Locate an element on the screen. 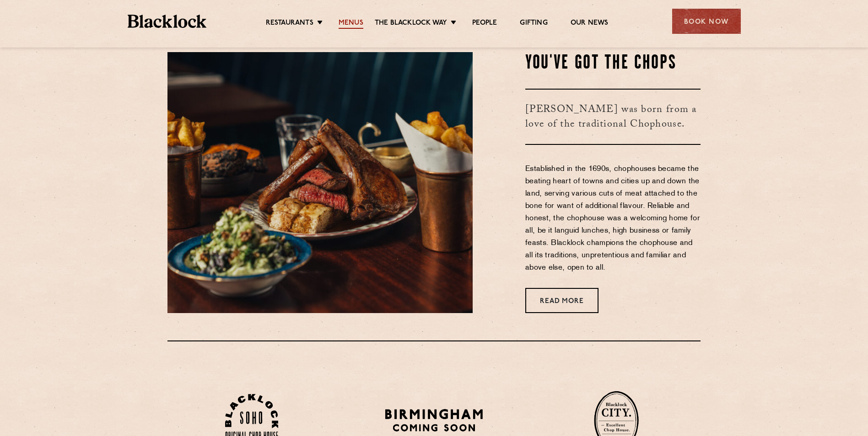  a: Gifting is located at coordinates (534, 24).